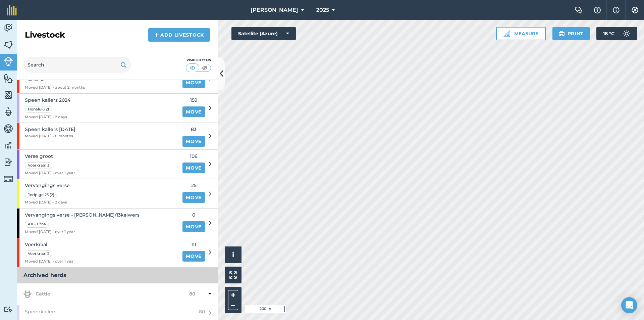  What do you see at coordinates (617, 33) in the screenshot?
I see `button: 18 °C` at bounding box center [617, 33].